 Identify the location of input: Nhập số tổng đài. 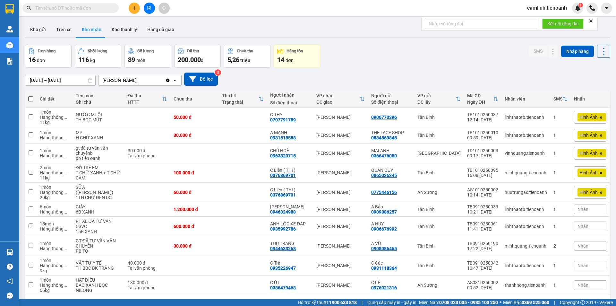
(481, 24).